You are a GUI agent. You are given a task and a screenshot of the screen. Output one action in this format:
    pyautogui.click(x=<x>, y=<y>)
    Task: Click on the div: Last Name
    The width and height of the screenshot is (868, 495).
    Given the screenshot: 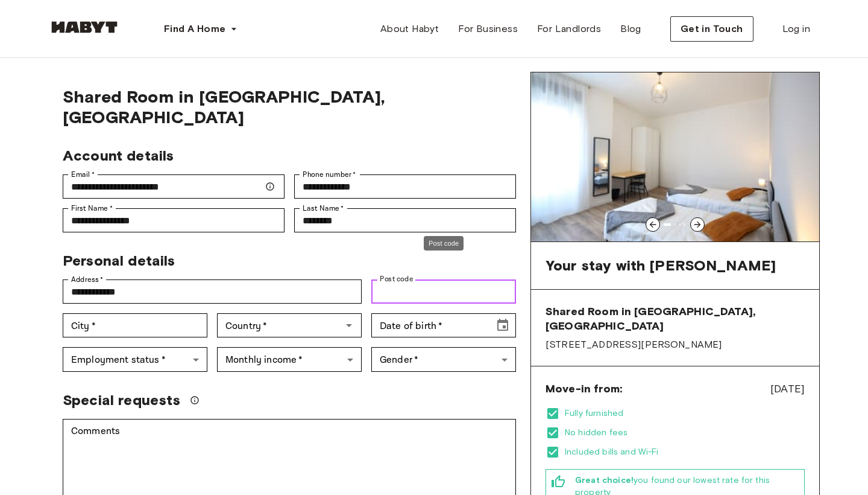 What is the action you would take?
    pyautogui.click(x=405, y=220)
    